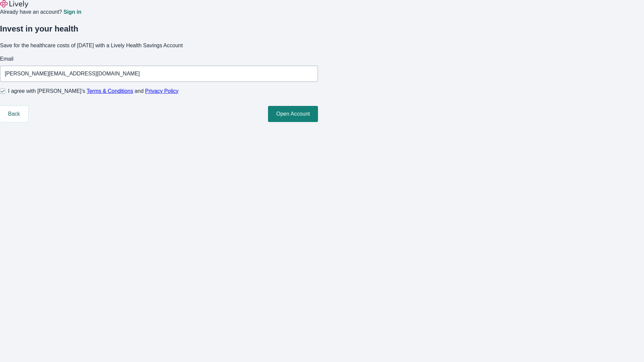  What do you see at coordinates (293, 114) in the screenshot?
I see `button: Open Account` at bounding box center [293, 114].